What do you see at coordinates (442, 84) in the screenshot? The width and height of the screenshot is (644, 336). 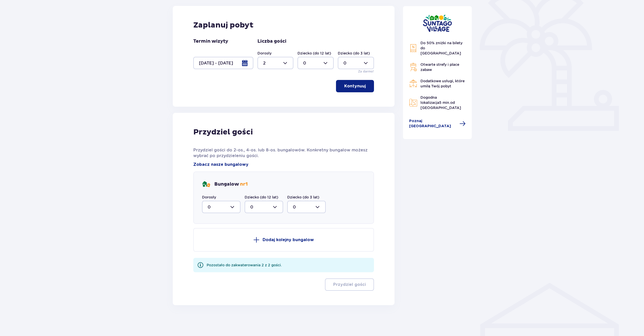 I see `span: Dodatkowe usługi, które umilą Twój pobyt` at bounding box center [442, 84].